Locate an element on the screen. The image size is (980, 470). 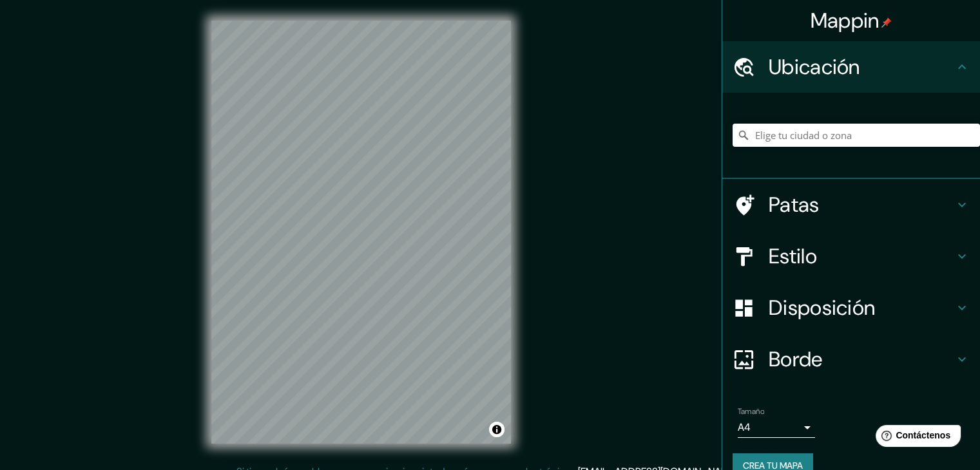
canvas: Mapa is located at coordinates (361, 232).